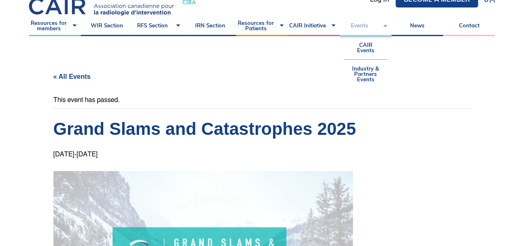  What do you see at coordinates (262, 100) in the screenshot?
I see `li: This event has passed.` at bounding box center [262, 100].